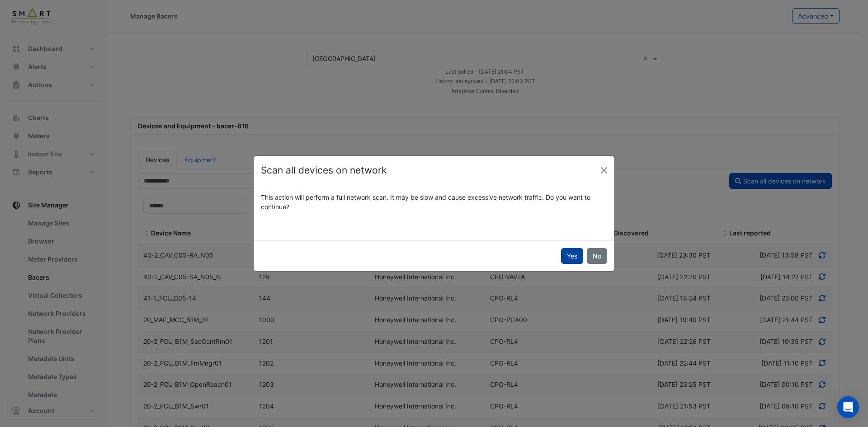  Describe the element at coordinates (324, 170) in the screenshot. I see `h4: Scan all devices on network` at that location.